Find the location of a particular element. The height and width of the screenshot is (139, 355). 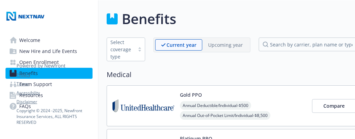

a: Disclaimer is located at coordinates (54, 102).